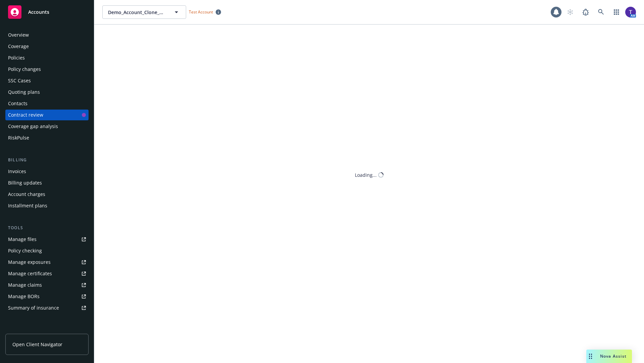 The width and height of the screenshot is (644, 363). Describe the element at coordinates (33, 126) in the screenshot. I see `div: Coverage gap analysis` at that location.